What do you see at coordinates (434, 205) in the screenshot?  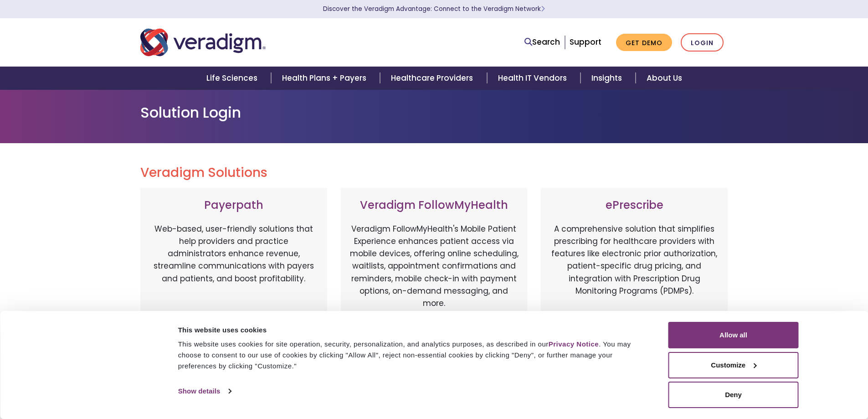 I see `h3: Veradigm FollowMyHealth` at bounding box center [434, 205].